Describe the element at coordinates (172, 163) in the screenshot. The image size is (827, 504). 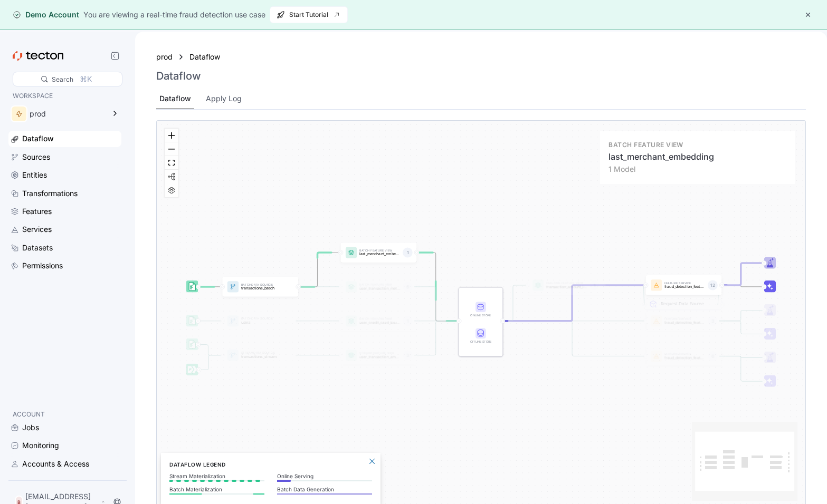
I see `div: React Flow controls` at that location.